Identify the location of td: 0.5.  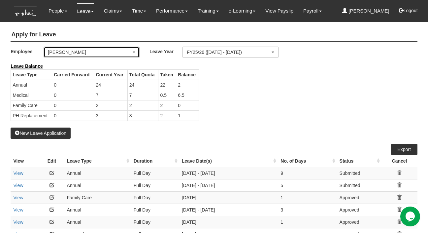
(167, 95).